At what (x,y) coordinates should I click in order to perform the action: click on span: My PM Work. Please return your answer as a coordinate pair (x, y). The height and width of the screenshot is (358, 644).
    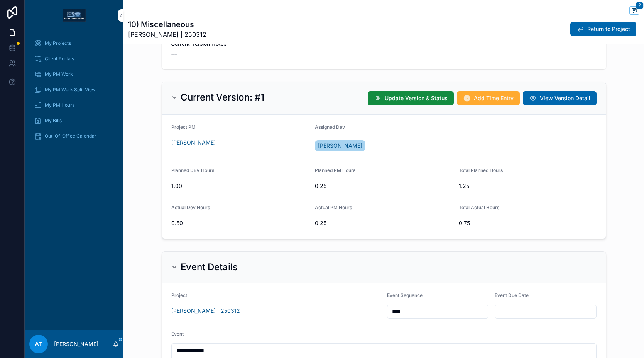
    Looking at the image, I should click on (59, 74).